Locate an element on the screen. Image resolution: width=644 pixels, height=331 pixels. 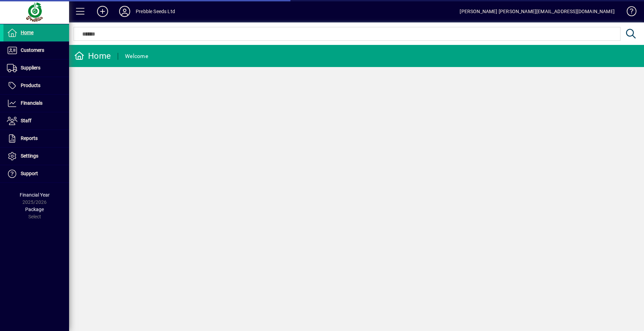
span: Package is located at coordinates (34, 210).